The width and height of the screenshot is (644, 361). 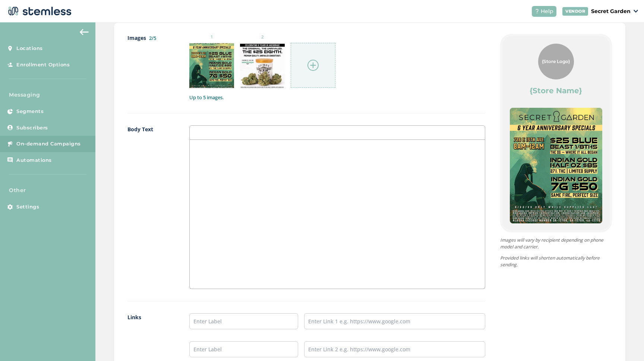 What do you see at coordinates (34, 160) in the screenshot?
I see `span: Automations` at bounding box center [34, 160].